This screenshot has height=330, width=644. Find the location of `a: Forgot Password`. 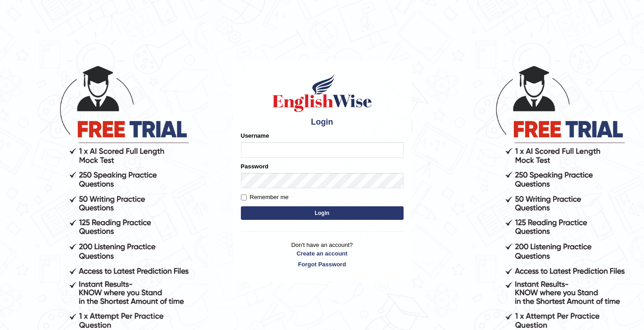

a: Forgot Password is located at coordinates (322, 264).